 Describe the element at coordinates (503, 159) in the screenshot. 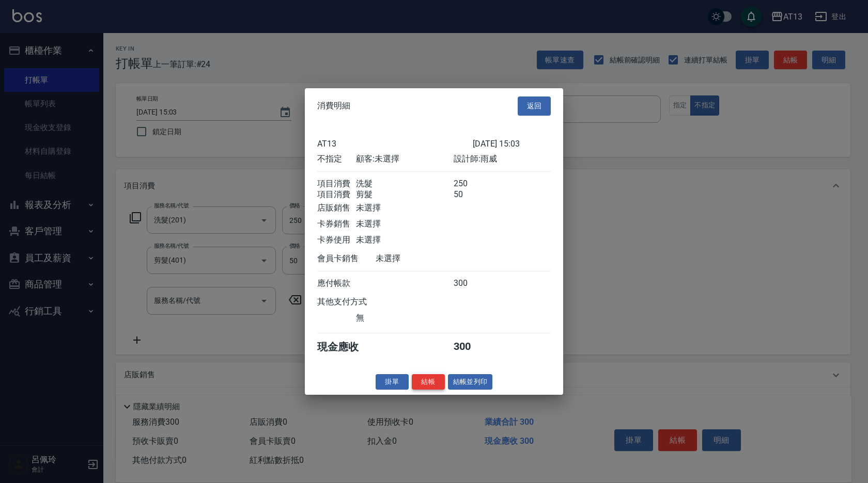

I see `div: 設計師: 雨威` at that location.